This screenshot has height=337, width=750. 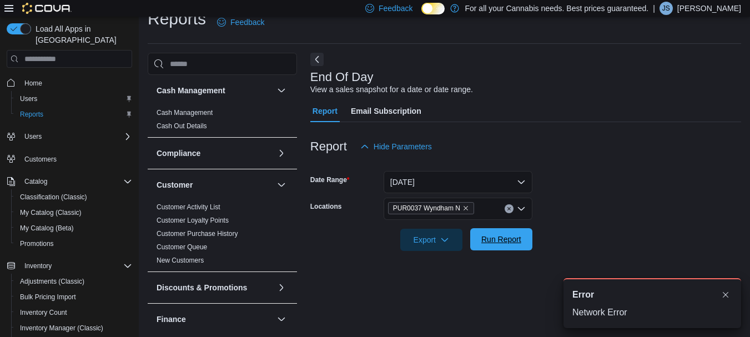 What do you see at coordinates (501, 239) in the screenshot?
I see `button: Run Report` at bounding box center [501, 239].